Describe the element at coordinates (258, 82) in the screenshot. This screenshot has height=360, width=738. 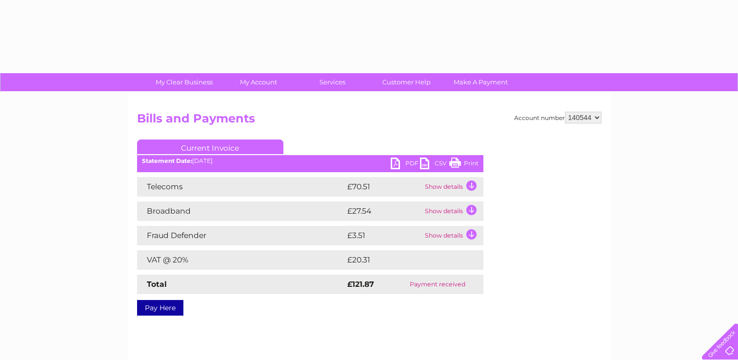
I see `a: My Account` at that location.